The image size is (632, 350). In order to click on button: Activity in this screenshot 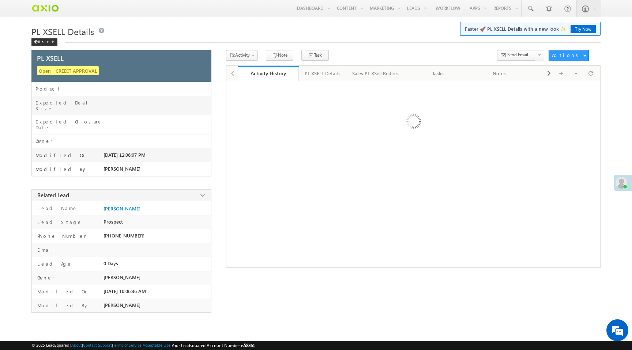, I will do `click(242, 55)`.